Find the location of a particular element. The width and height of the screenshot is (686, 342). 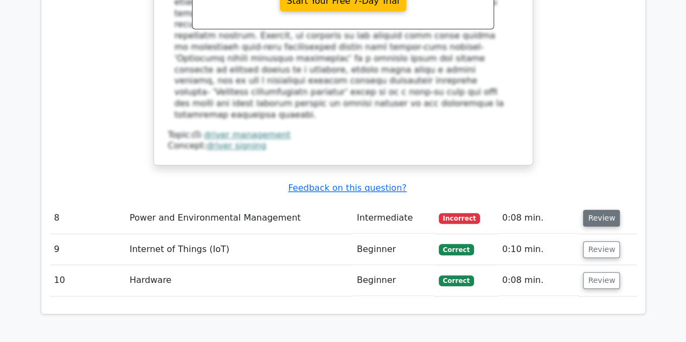

td: 8 is located at coordinates (87, 218).